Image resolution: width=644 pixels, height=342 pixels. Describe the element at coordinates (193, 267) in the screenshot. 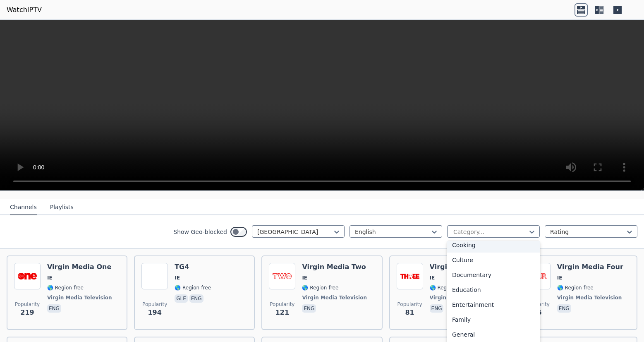

I see `h6: TG4` at that location.